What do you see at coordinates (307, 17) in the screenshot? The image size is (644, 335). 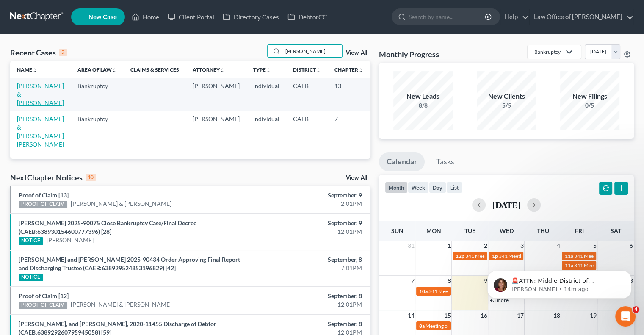 I see `a: DebtorCC` at bounding box center [307, 17].